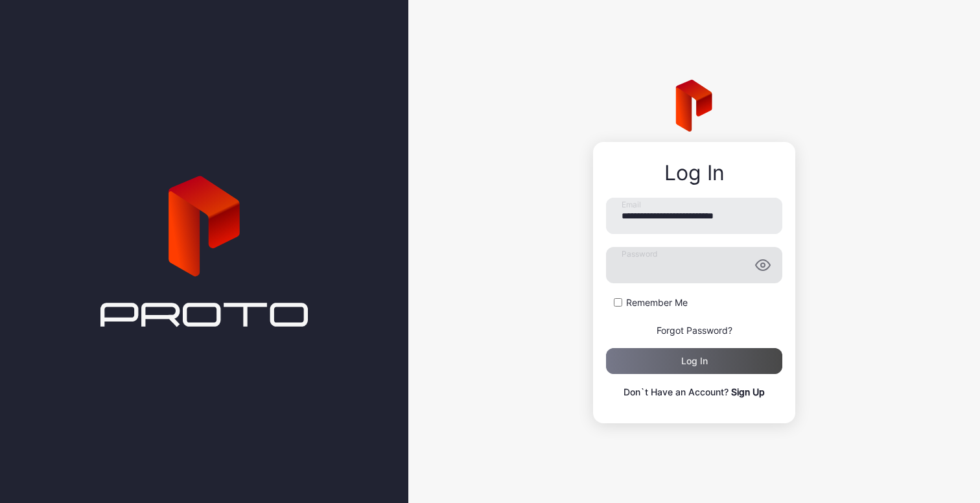 The image size is (980, 503). I want to click on div: Log in, so click(695, 361).